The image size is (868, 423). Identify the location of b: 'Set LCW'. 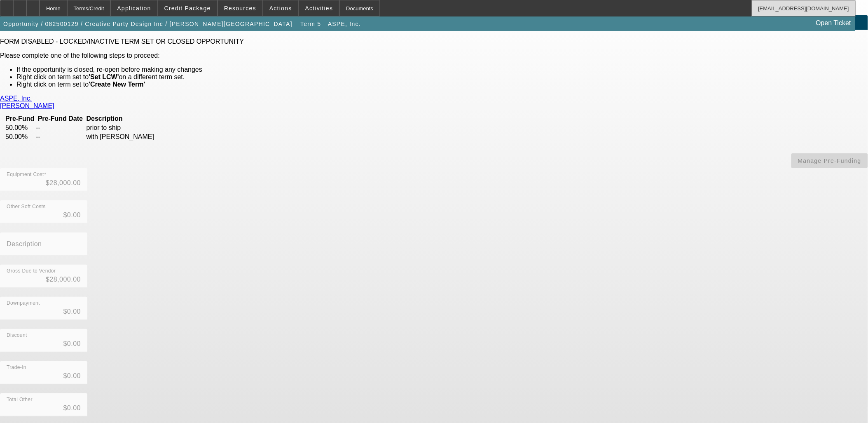
(104, 77).